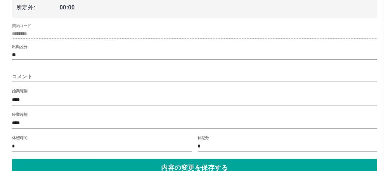  What do you see at coordinates (20, 47) in the screenshot?
I see `label: 出勤区分` at bounding box center [20, 47].